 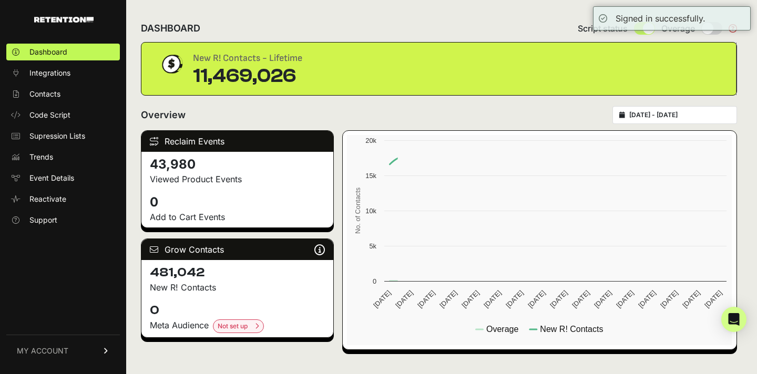 I want to click on h4: 43,980, so click(x=237, y=164).